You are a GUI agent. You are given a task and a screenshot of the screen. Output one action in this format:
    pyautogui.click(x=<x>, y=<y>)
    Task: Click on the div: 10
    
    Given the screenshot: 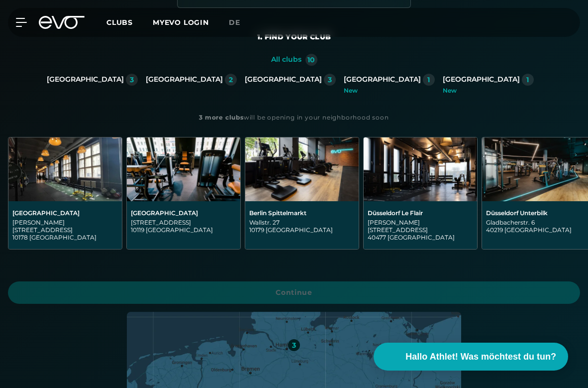 What is the action you would take?
    pyautogui.click(x=311, y=59)
    